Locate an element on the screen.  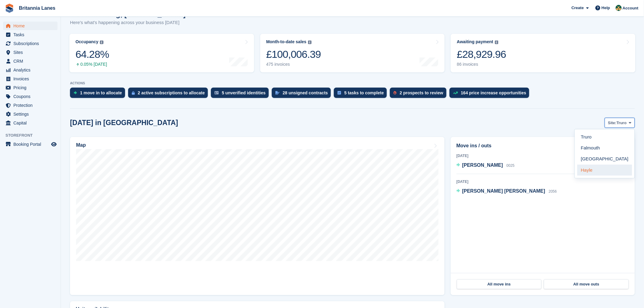
a: Britannia Lanes is located at coordinates (37, 8).